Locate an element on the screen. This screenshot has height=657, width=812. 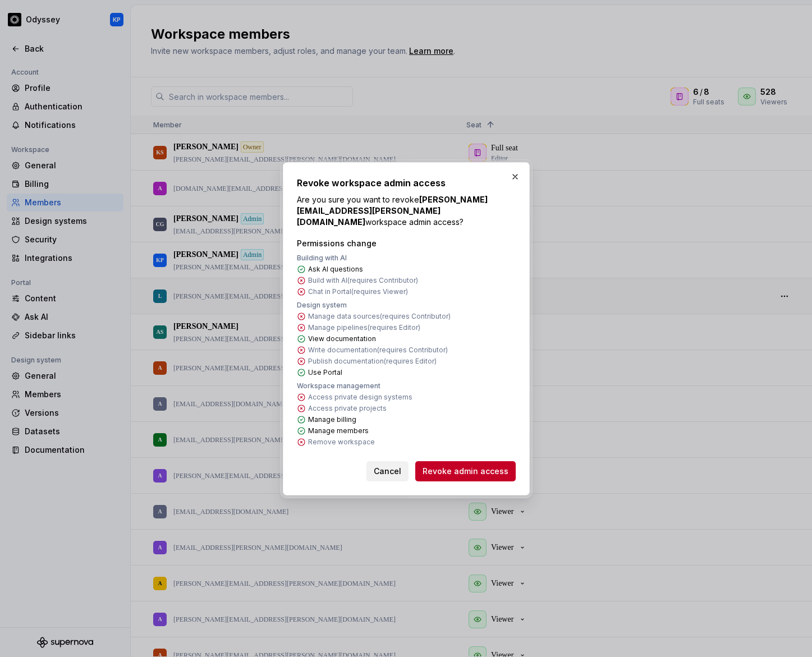
p: Write documentation is located at coordinates (378, 350).